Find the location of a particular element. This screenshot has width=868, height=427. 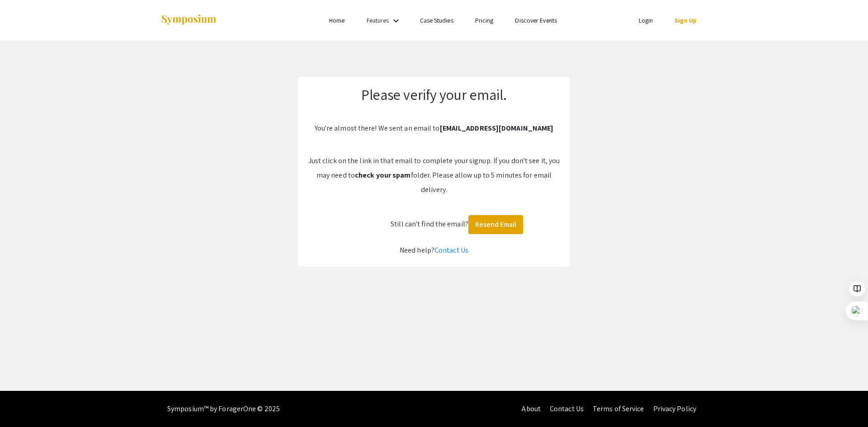

a: Discover Events is located at coordinates (536, 20).